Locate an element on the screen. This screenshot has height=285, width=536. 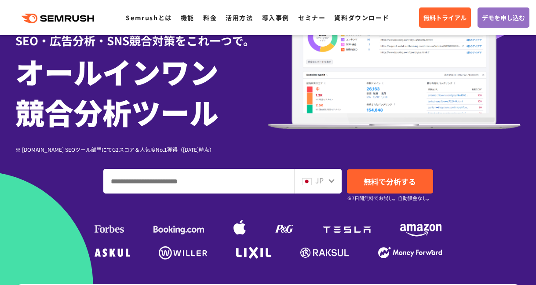
span: デモを申し込む is located at coordinates (503, 18).